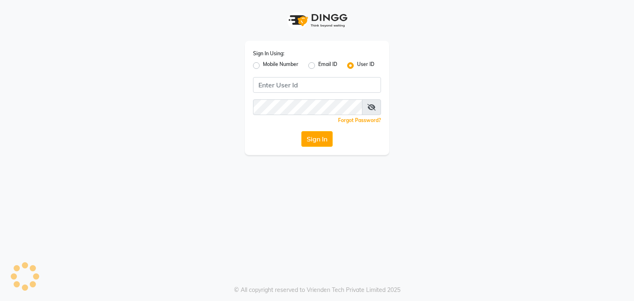  What do you see at coordinates (317, 20) in the screenshot?
I see `img: logo1.svg` at bounding box center [317, 20].